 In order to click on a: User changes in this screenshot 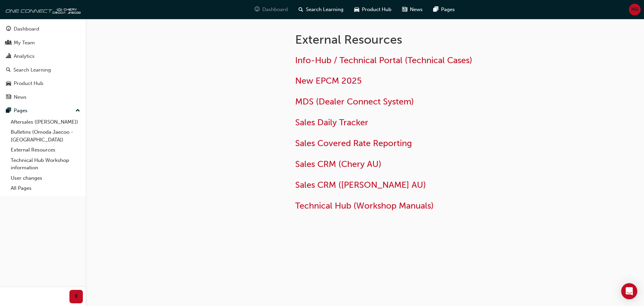, I will do `click(45, 178)`.